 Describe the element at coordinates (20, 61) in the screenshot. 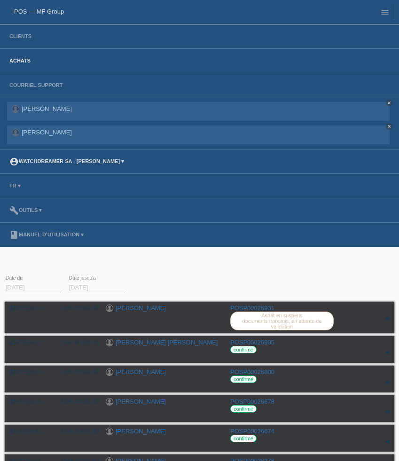

I see `a: Achats` at that location.